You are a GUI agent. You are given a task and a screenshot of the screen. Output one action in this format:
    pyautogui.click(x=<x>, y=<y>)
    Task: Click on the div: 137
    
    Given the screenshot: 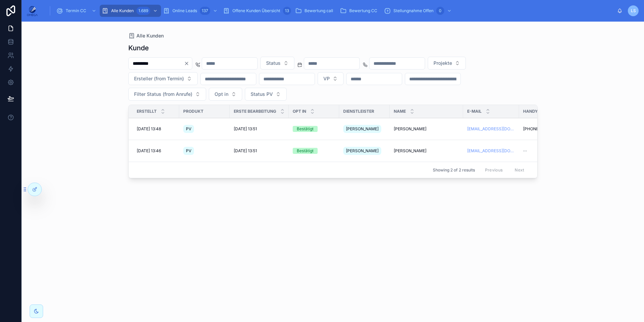 What is the action you would take?
    pyautogui.click(x=205, y=11)
    